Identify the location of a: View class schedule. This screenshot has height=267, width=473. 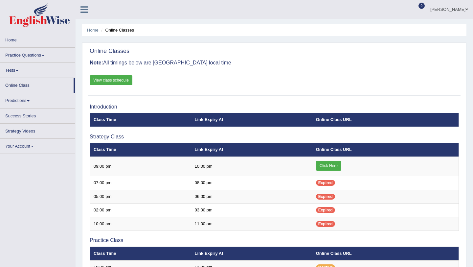
(111, 80).